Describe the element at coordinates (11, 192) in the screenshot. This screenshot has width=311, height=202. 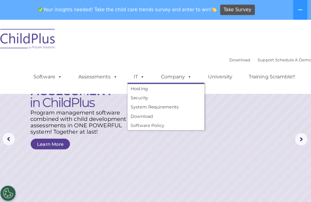
I see `button: Cookies Settings` at that location.